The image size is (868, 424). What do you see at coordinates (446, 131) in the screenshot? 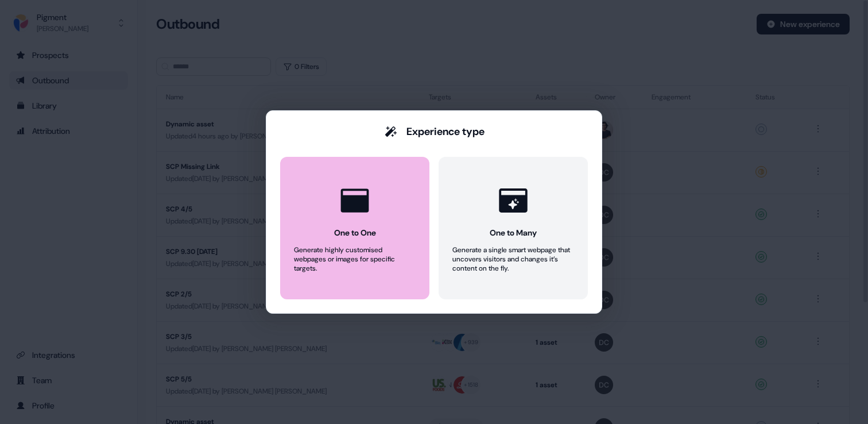
I see `div: Experience type` at bounding box center [446, 131].